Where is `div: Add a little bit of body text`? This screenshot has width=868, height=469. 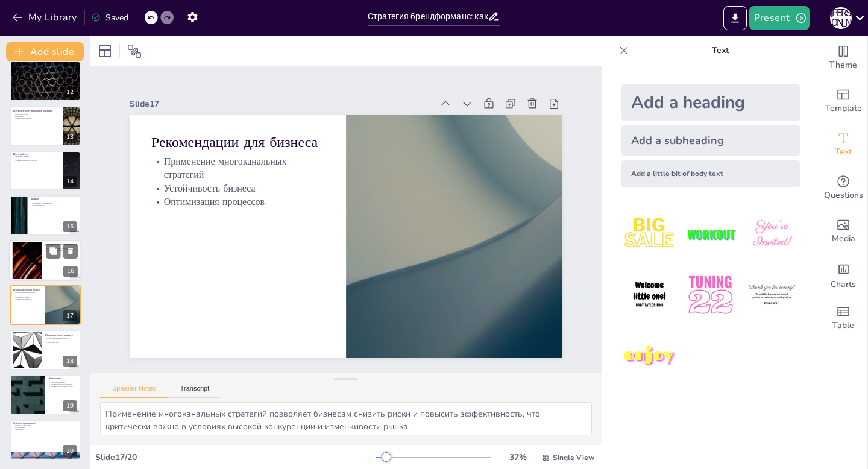
div: Add a little bit of body text is located at coordinates (711, 173).